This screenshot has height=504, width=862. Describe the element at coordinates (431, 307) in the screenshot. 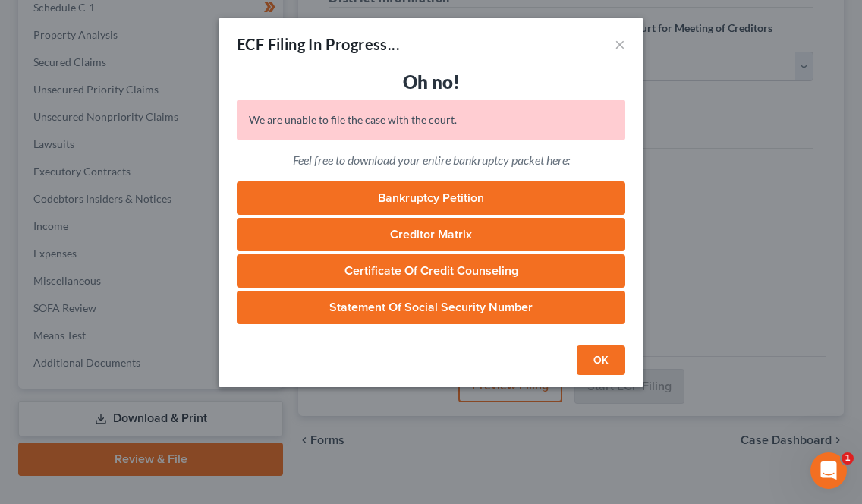

I see `a: Statement of Social Security Number` at that location.